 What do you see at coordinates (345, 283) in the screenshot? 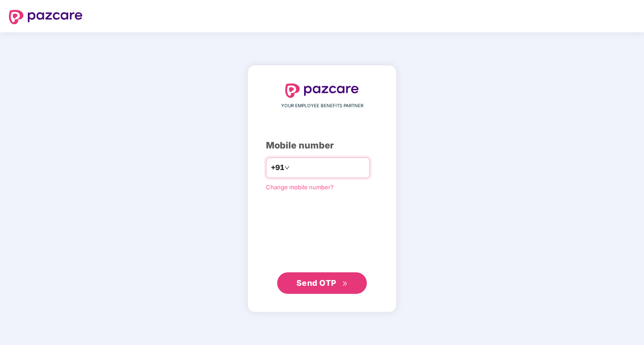
I see `span: double-right` at bounding box center [345, 283].